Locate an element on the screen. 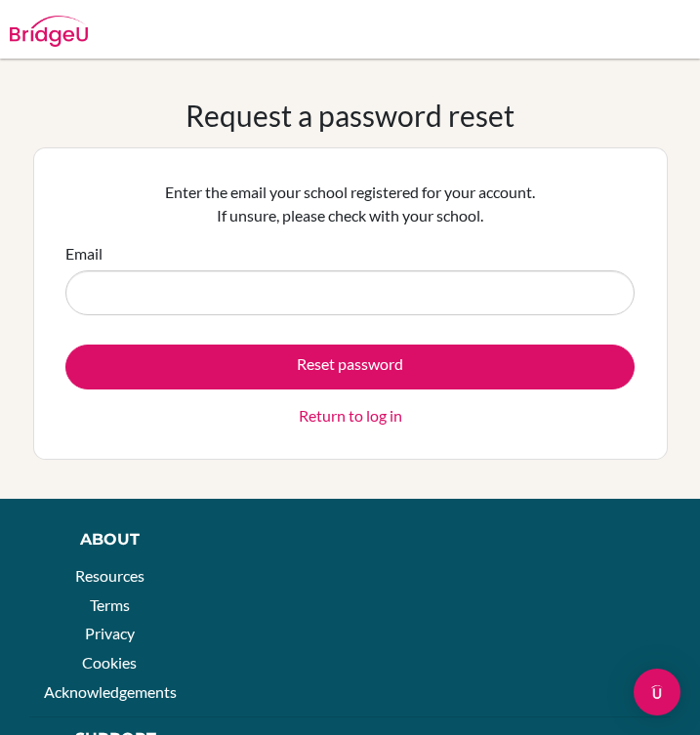  a: Privacy is located at coordinates (109, 632).